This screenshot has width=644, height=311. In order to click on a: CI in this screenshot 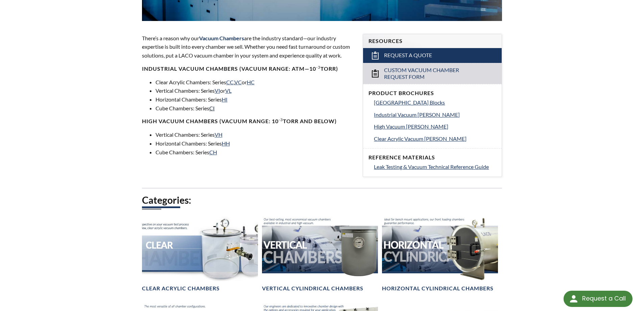, I will do `click(212, 108)`.